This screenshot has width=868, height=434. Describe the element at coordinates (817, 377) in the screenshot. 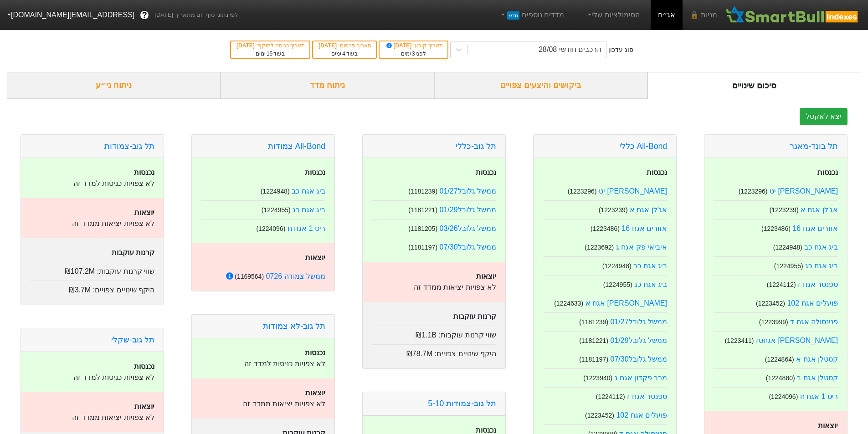

I see `a: קסטלן אגח ב` at that location.